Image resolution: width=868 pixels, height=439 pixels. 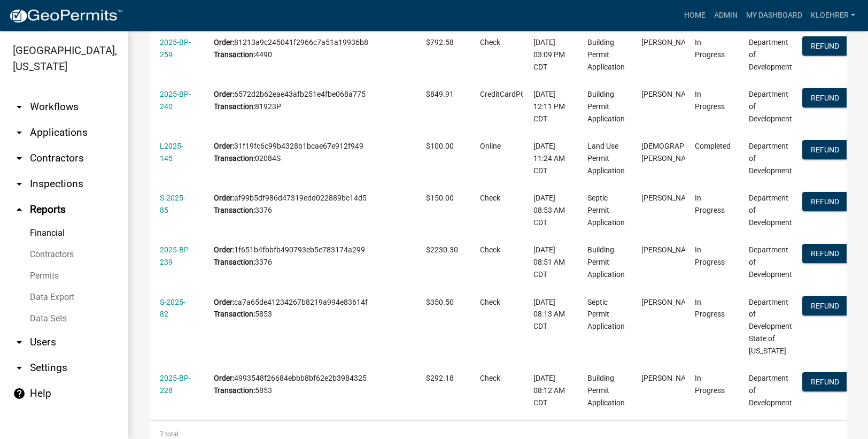 I want to click on span: David Mitchell, so click(x=670, y=94).